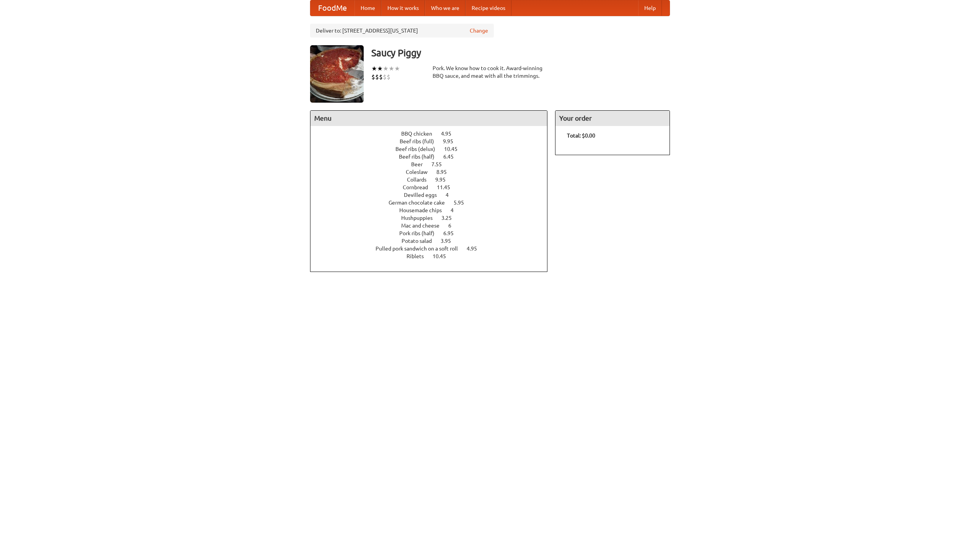 This screenshot has width=980, height=542. Describe the element at coordinates (433, 195) in the screenshot. I see `a: Devilled eggs 4` at that location.